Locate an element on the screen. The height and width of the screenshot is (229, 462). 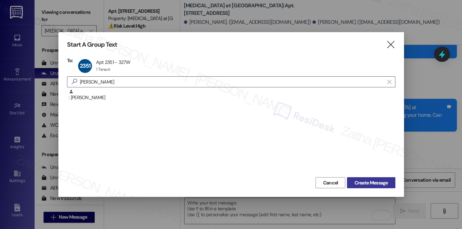
span: Cancel is located at coordinates (330, 183).